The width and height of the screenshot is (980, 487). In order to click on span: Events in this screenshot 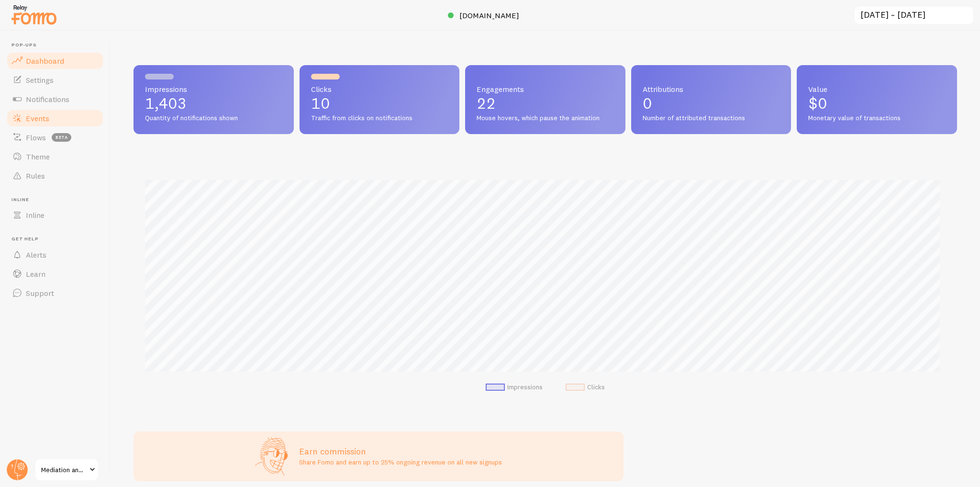, I will do `click(38, 118)`.